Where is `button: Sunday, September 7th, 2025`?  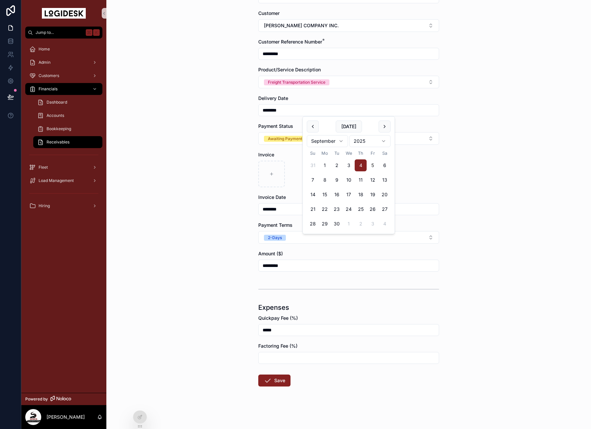 button: Sunday, September 7th, 2025 is located at coordinates (313, 180).